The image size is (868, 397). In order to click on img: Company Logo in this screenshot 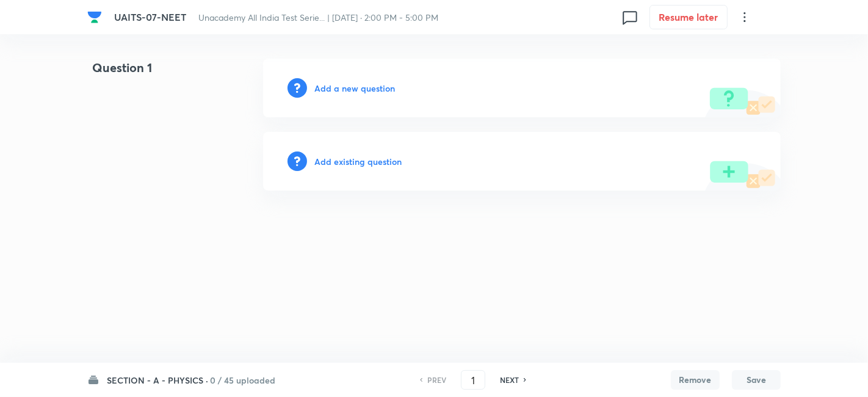, I will do `click(95, 17)`.